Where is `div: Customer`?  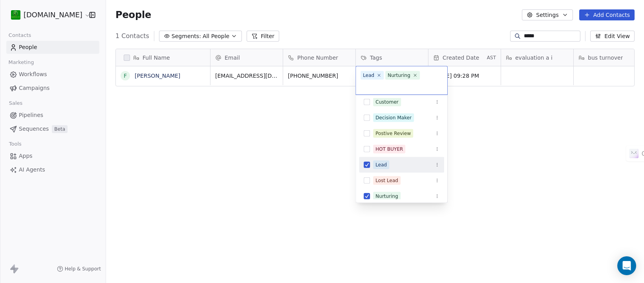 div: Customer is located at coordinates (387, 102).